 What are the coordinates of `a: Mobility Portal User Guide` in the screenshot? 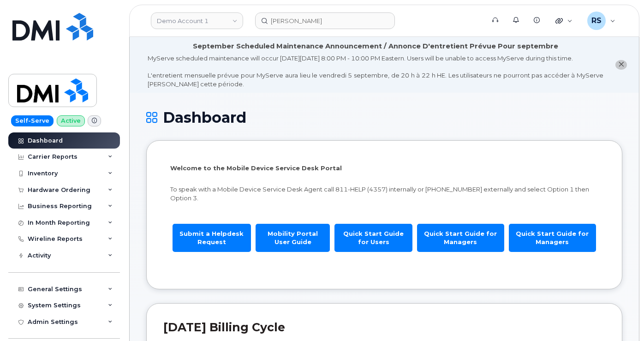 It's located at (293, 238).